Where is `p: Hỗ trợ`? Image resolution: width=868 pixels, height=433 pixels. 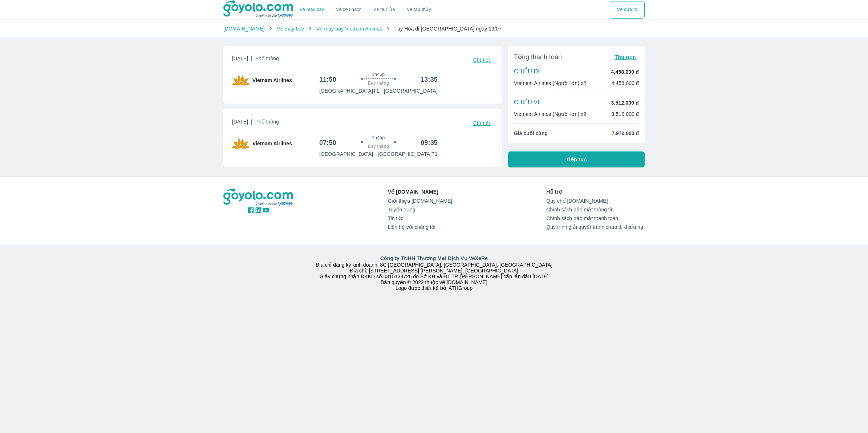
p: Hỗ trợ is located at coordinates (595, 192).